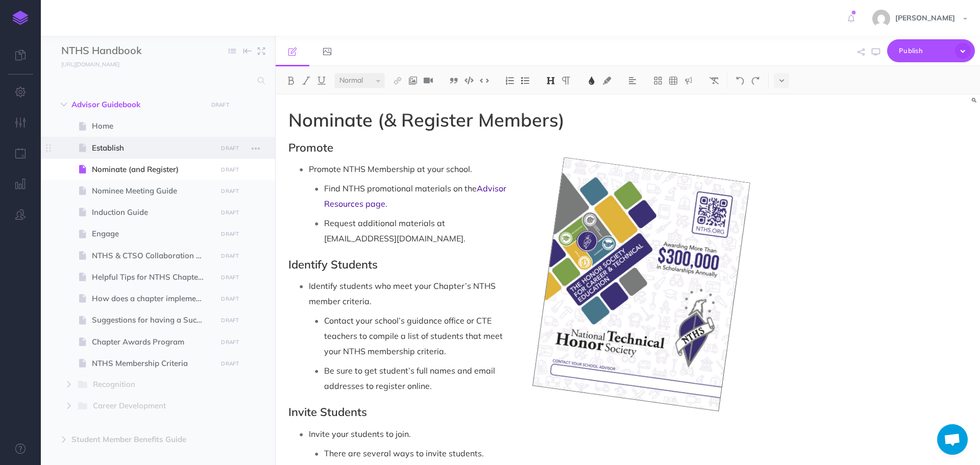 The height and width of the screenshot is (465, 980). I want to click on span: Suggestions for having a Successful Chapter, so click(153, 320).